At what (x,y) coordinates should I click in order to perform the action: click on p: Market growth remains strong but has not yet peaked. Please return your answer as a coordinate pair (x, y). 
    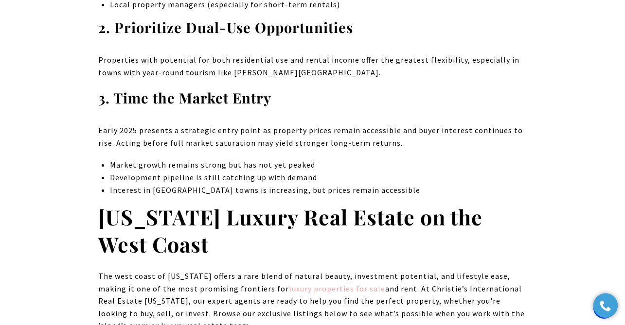
    Looking at the image, I should click on (318, 165).